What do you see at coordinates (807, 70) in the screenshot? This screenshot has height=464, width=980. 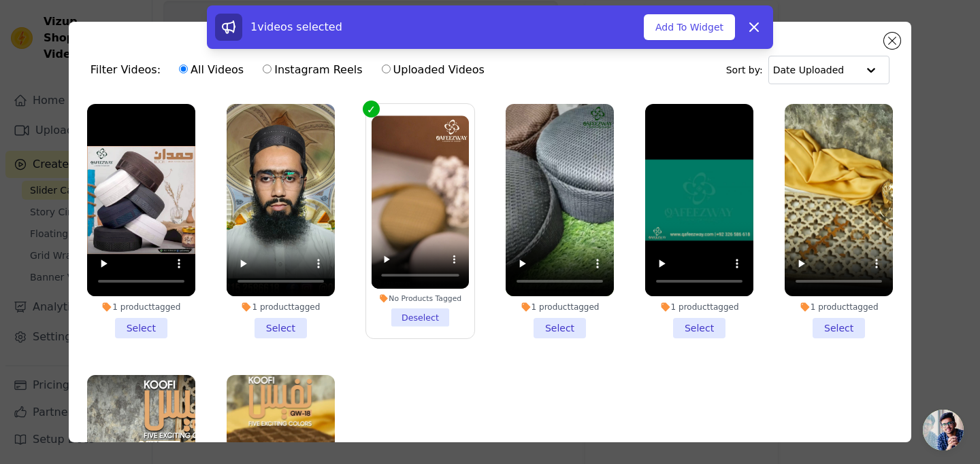 I see `div: Sort by:` at bounding box center [807, 70].